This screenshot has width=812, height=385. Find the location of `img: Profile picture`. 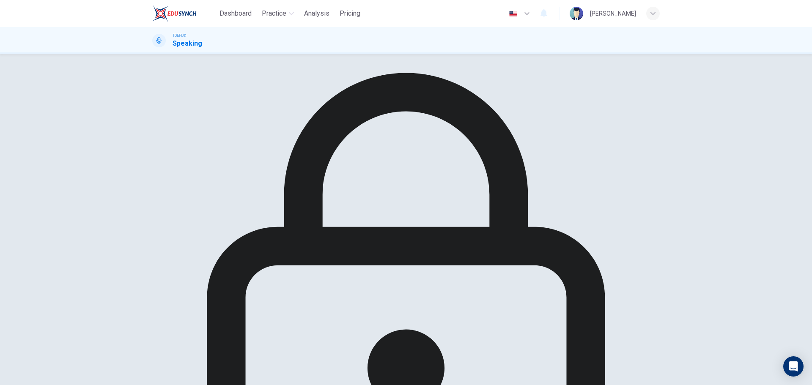

img: Profile picture is located at coordinates (576, 14).